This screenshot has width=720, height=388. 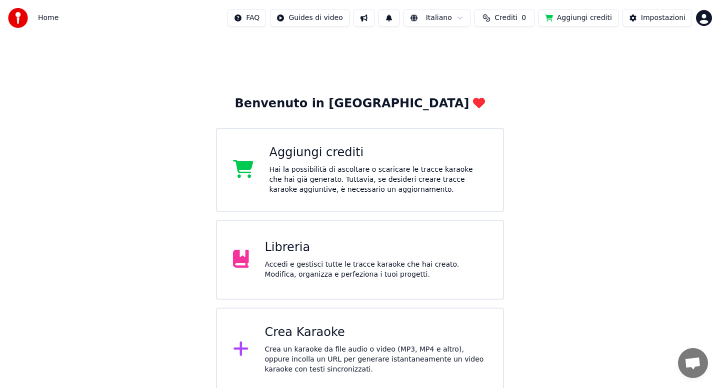 What do you see at coordinates (523, 18) in the screenshot?
I see `span: 0` at bounding box center [523, 18].